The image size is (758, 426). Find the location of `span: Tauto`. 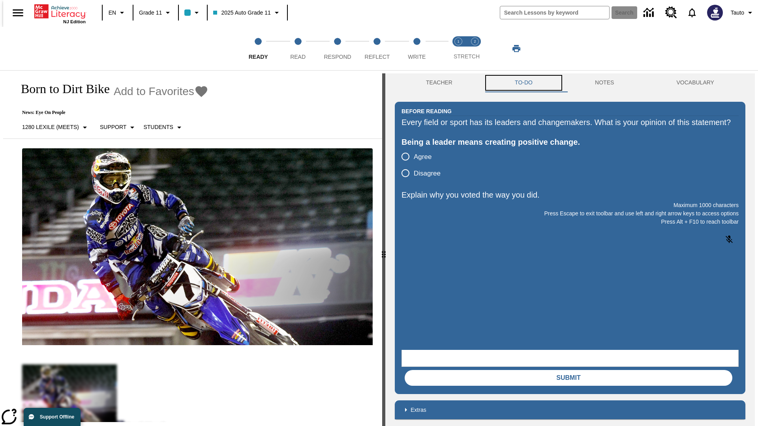

span: Tauto is located at coordinates (737, 13).